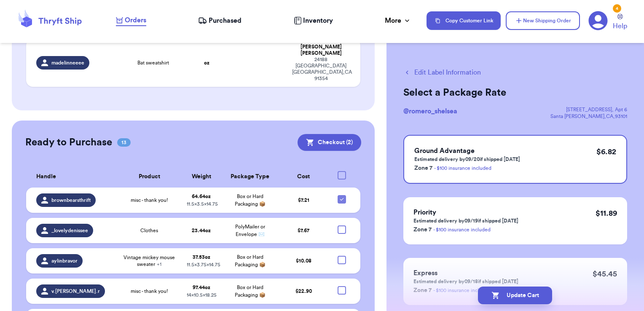  I want to click on h2: Ready to Purchase, so click(69, 142).